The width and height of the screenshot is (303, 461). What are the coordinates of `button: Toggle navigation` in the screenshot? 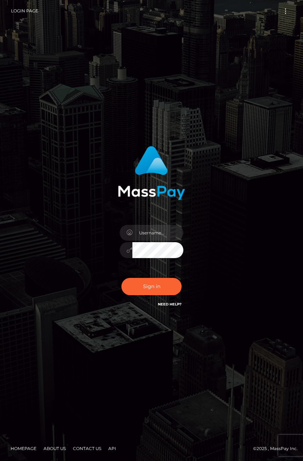 It's located at (285, 11).